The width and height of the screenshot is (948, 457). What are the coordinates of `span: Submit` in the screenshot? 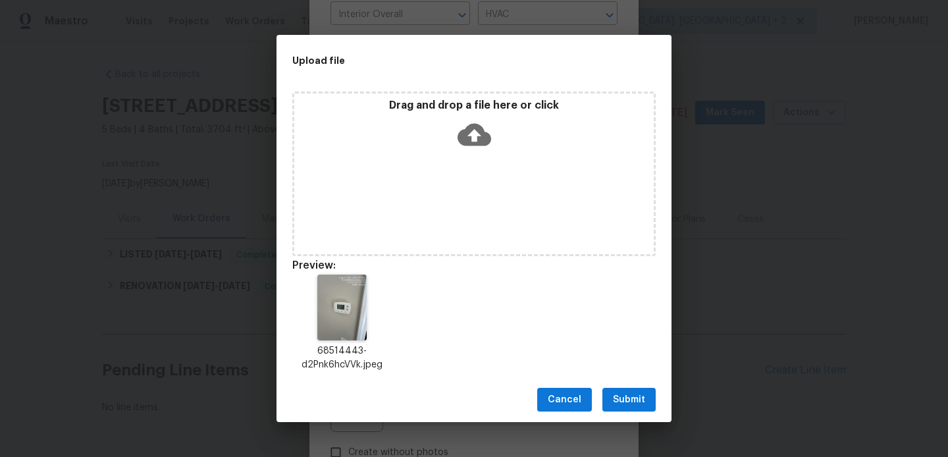 It's located at (629, 400).